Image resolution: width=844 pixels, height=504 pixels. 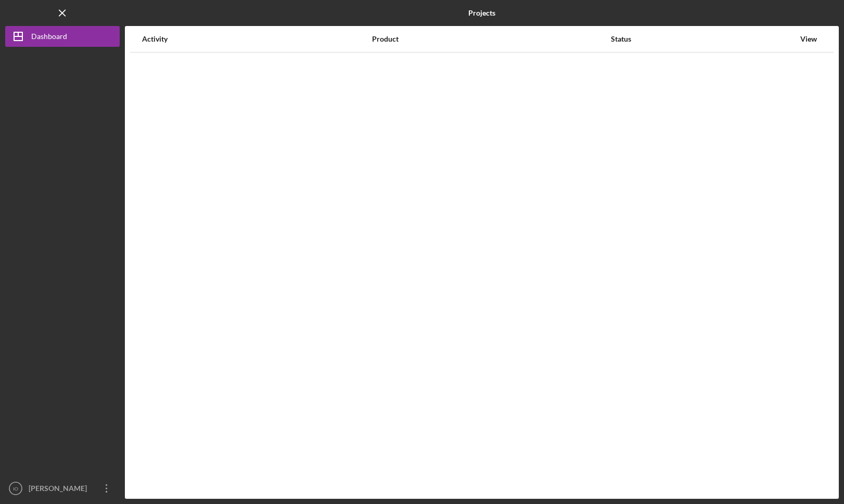 I want to click on a: Dashboard, so click(x=62, y=37).